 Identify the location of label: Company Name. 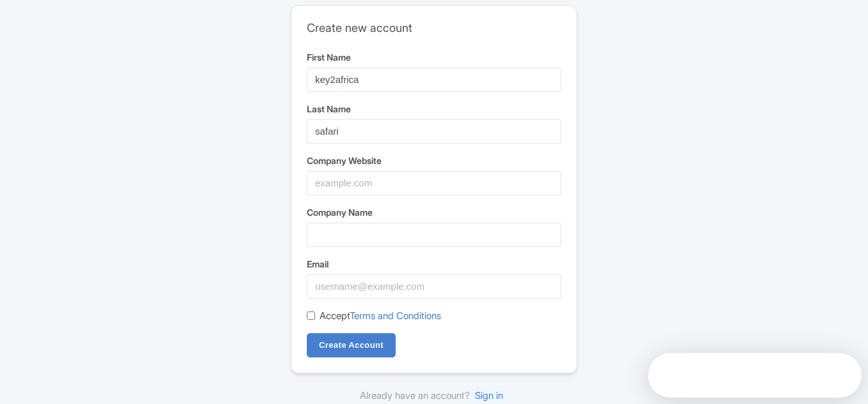
(434, 212).